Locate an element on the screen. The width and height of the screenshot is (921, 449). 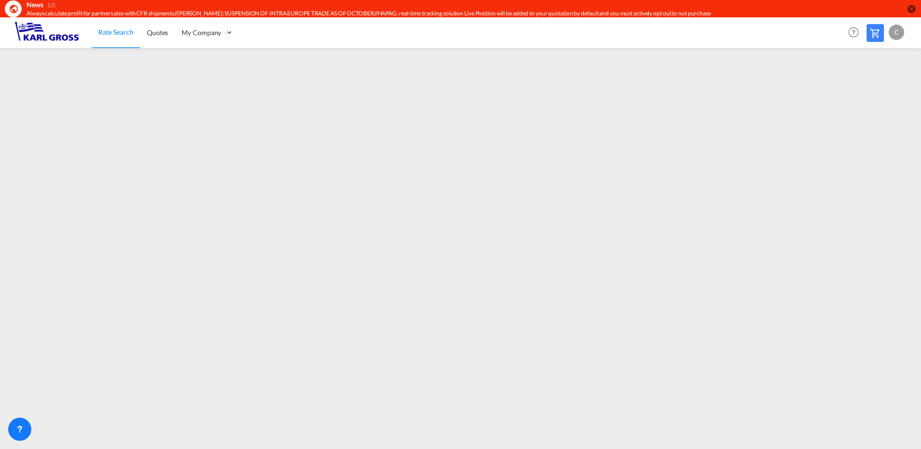
md-icon: icon-earth is located at coordinates (13, 9).